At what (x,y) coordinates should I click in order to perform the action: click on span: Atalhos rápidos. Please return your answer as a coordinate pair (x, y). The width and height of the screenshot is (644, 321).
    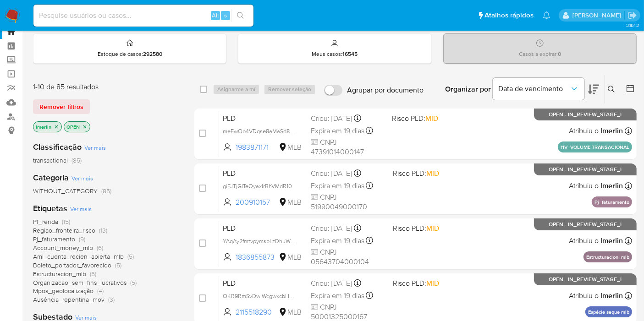
    Looking at the image, I should click on (509, 15).